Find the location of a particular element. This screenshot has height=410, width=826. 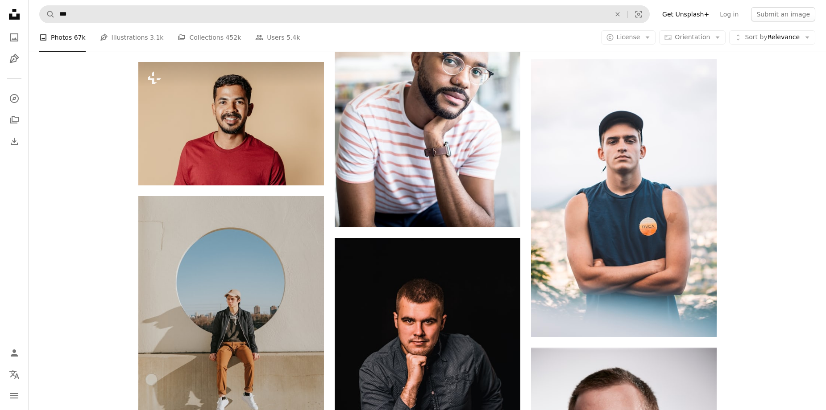

span: 3.1k is located at coordinates (157, 37).